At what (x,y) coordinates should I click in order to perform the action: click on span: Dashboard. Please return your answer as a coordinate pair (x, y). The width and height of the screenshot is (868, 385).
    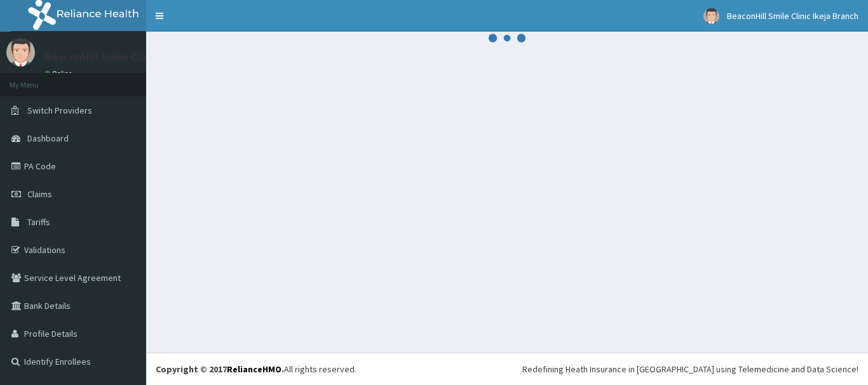
    Looking at the image, I should click on (48, 138).